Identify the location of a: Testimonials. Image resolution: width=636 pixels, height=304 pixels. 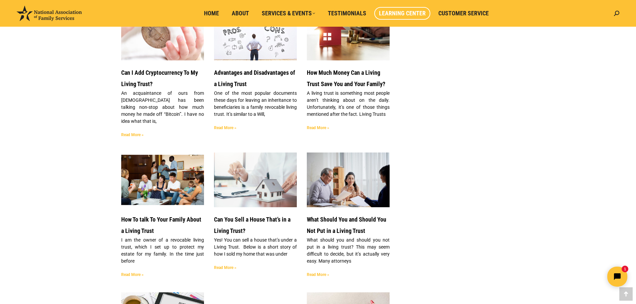
(347, 13).